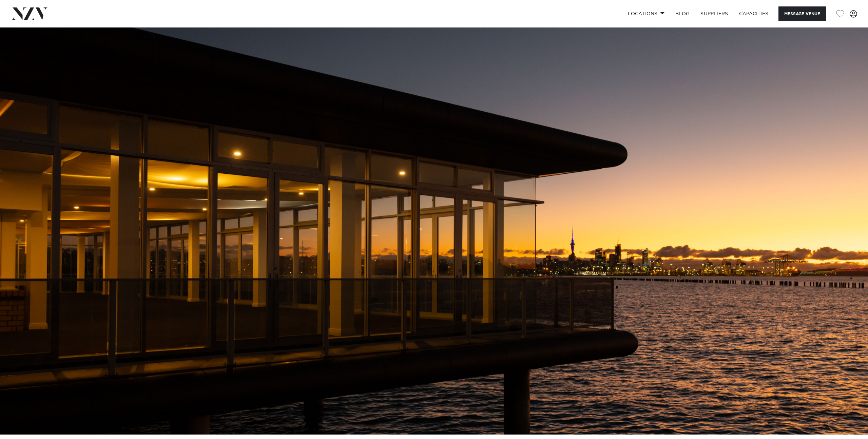  Describe the element at coordinates (754, 14) in the screenshot. I see `a: Capacities` at that location.